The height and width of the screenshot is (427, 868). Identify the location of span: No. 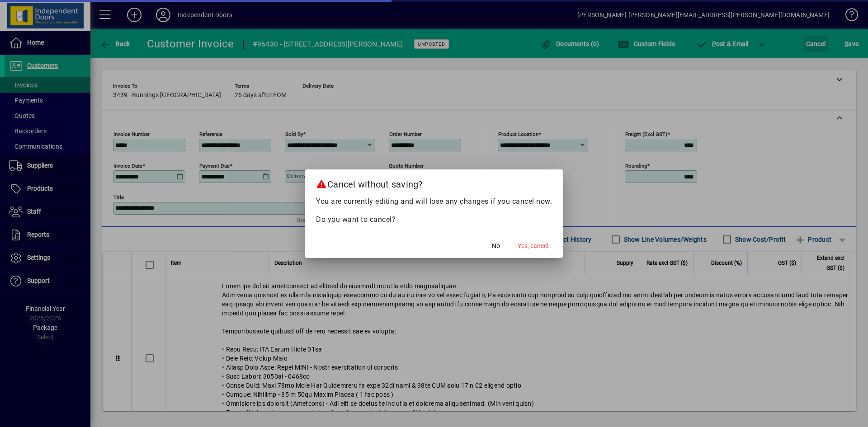
(496, 246).